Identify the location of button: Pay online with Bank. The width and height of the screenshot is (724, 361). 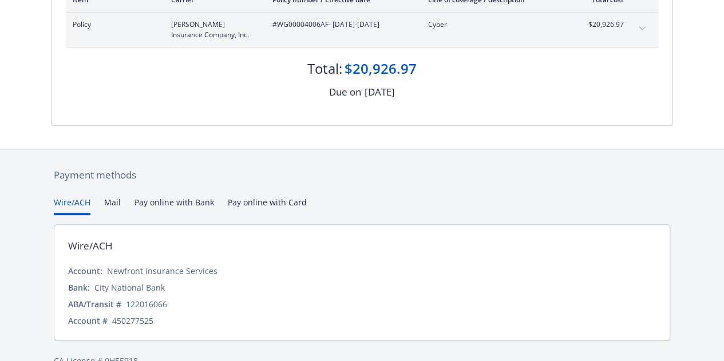
(174, 206).